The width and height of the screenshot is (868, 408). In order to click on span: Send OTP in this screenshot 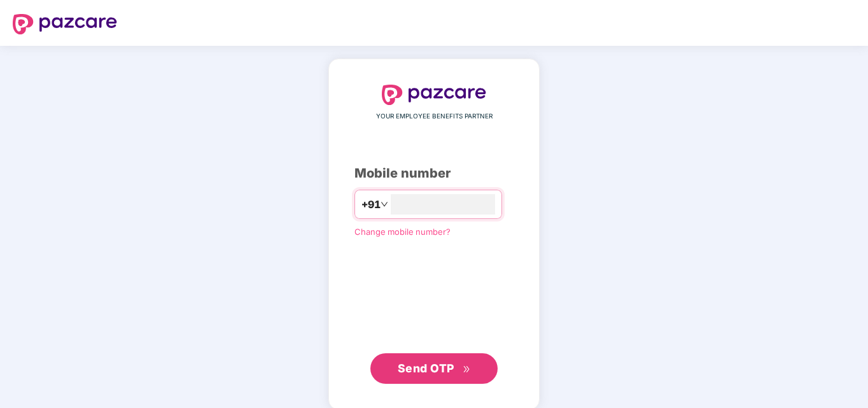, I will do `click(426, 368)`.